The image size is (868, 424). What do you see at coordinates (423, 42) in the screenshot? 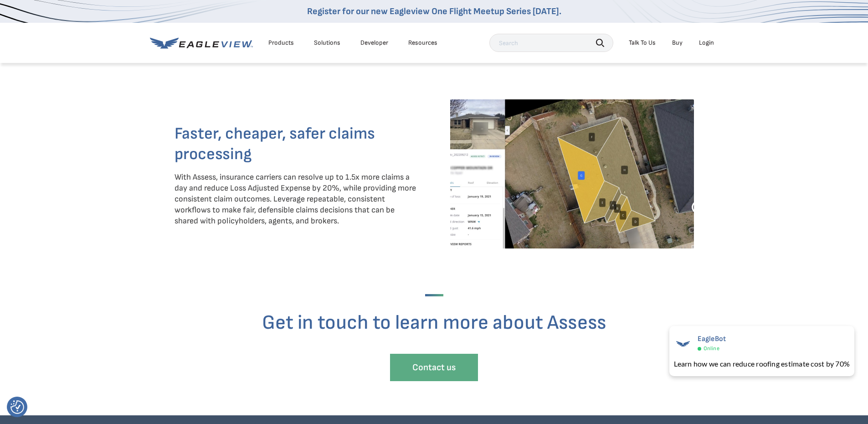
I see `div: Resources` at bounding box center [423, 42].